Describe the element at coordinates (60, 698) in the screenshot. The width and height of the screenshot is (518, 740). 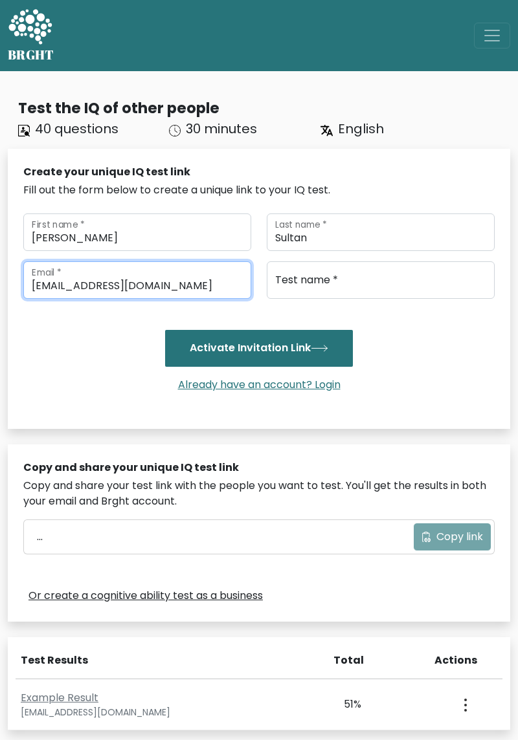
I see `a: Example Result` at that location.